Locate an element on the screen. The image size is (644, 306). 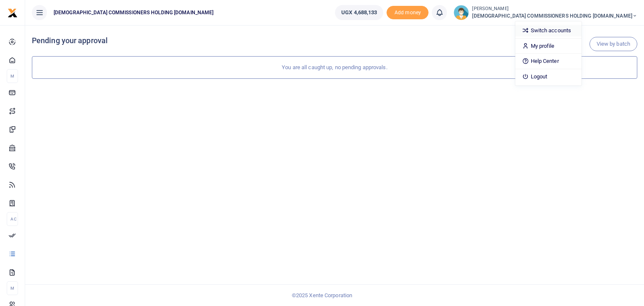
a: Help Center is located at coordinates (548, 61).